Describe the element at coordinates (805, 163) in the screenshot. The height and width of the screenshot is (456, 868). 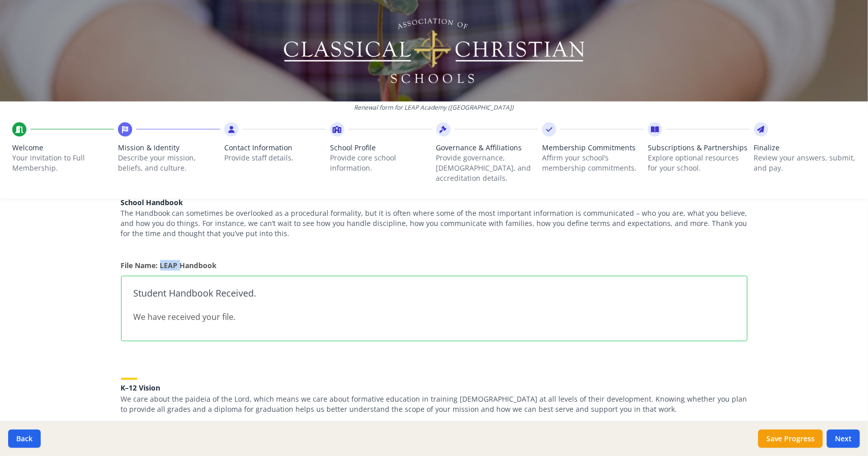
I see `p: Review your answers, submit, and pay.` at that location.